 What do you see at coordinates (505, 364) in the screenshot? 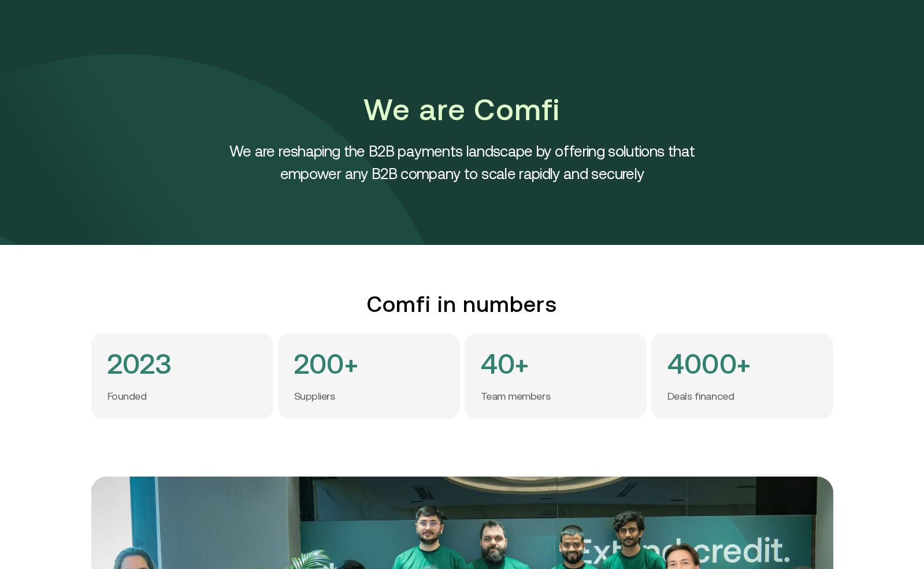
I see `h4: 40+` at bounding box center [505, 364].